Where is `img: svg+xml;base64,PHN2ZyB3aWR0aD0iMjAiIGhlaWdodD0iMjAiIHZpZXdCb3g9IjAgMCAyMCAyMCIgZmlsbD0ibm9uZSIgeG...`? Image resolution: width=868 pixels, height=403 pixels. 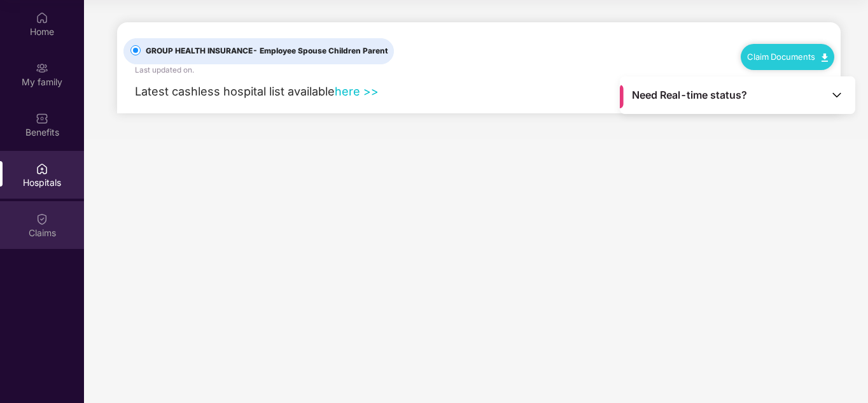 img: svg+xml;base64,PHN2ZyB3aWR0aD0iMjAiIGhlaWdodD0iMjAiIHZpZXdCb3g9IjAgMCAyMCAyMCIgZmlsbD0ibm9uZSIgeG... is located at coordinates (42, 68).